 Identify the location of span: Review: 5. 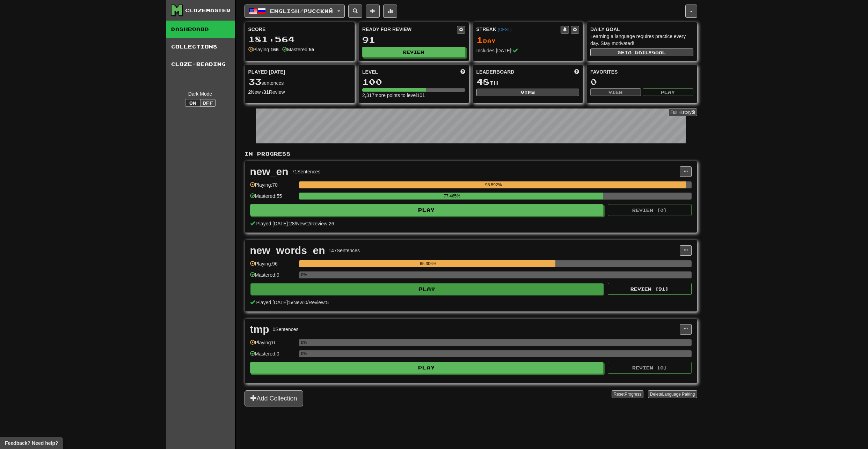
(319, 302).